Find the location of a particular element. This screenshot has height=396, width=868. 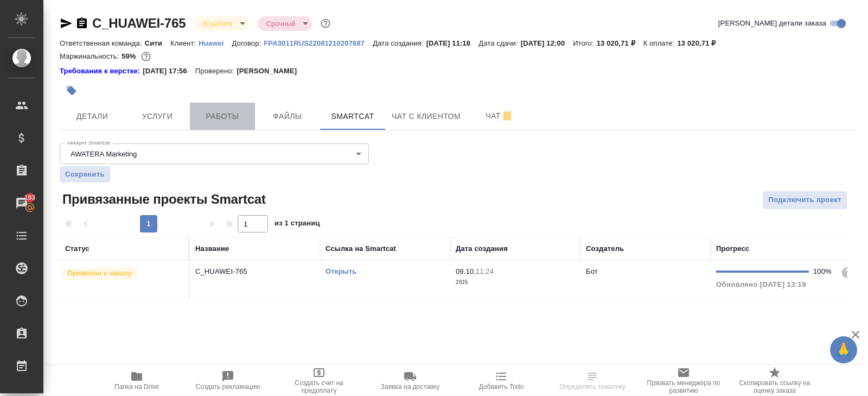

span: Добавить Todo is located at coordinates (502, 387).